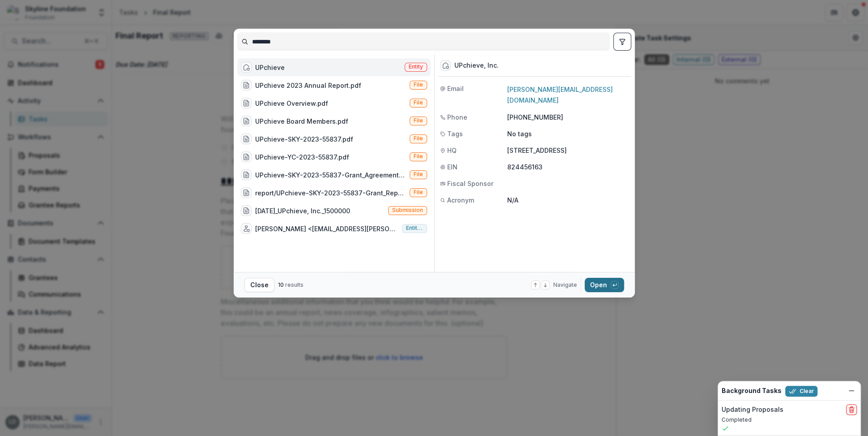 The height and width of the screenshot is (436, 868). I want to click on div: UPchieve-SKY-2023-55837-Grant_Agreement_July_28_2023.pdf, so click(330, 174).